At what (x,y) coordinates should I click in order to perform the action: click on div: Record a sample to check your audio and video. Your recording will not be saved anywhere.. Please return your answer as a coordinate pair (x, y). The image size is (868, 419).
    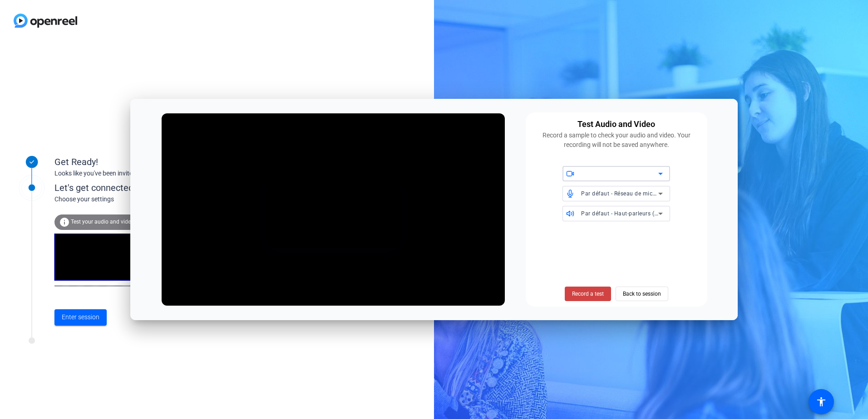
    Looking at the image, I should click on (617, 140).